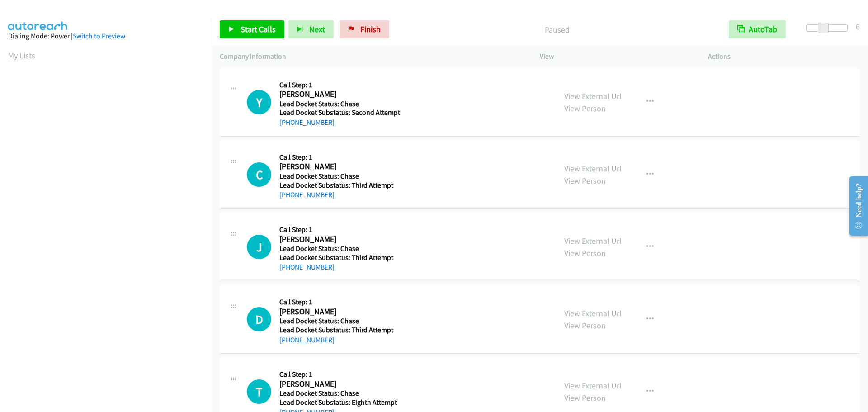 This screenshot has width=868, height=412. Describe the element at coordinates (616, 56) in the screenshot. I see `p: View` at that location.